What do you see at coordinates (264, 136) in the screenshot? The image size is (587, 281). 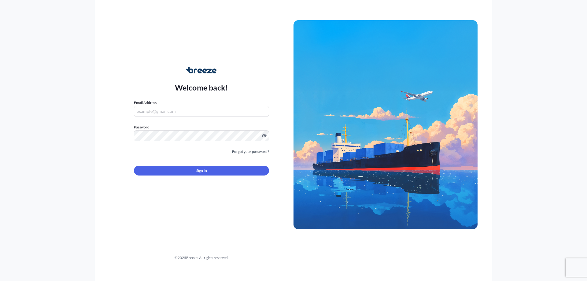 I see `button: Show password` at bounding box center [264, 136].